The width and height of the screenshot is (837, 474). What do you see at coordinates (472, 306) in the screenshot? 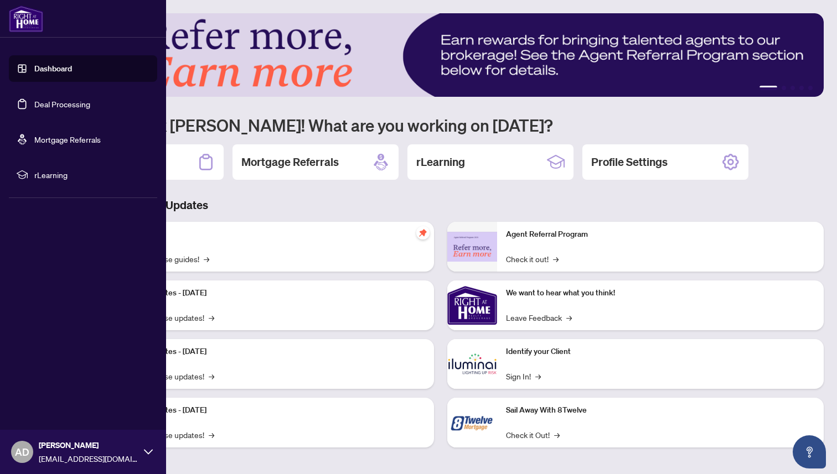
I see `img: We want to hear what you think!` at bounding box center [472, 306].